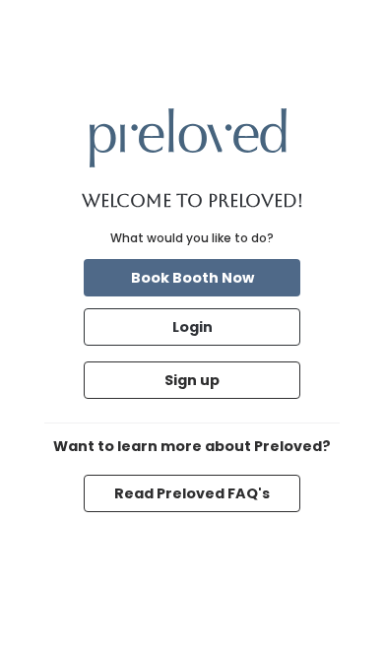  I want to click on h6: Want to learn more about Preloved?, so click(192, 447).